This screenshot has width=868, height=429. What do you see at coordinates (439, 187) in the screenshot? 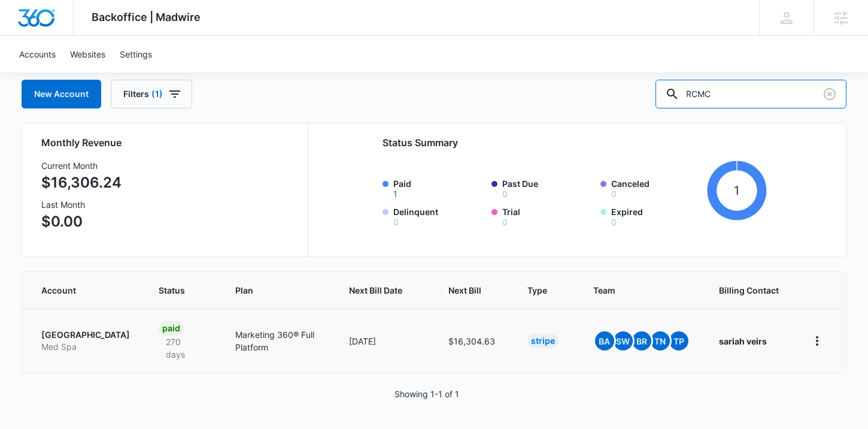
I see `label: Paid` at bounding box center [439, 187].